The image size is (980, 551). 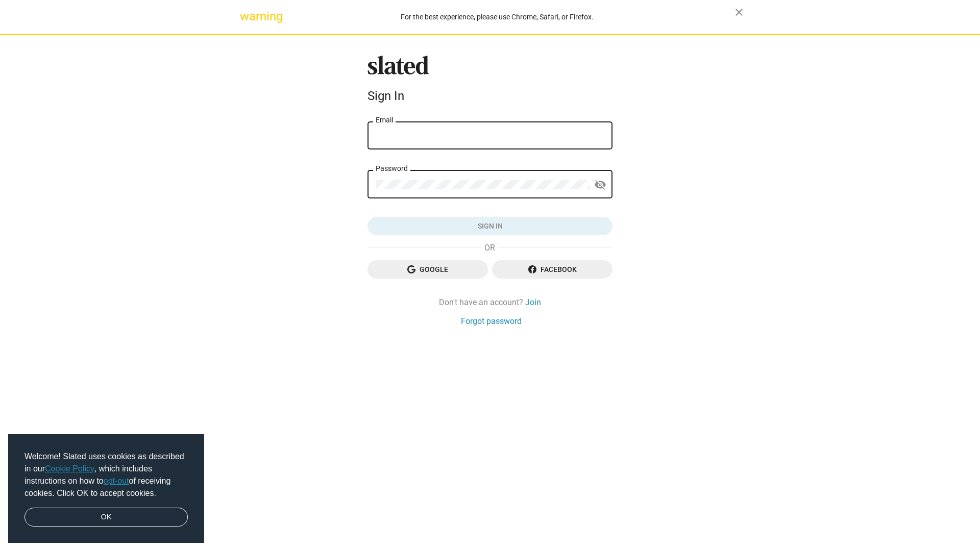 I want to click on div: Don't have an account?, so click(x=490, y=302).